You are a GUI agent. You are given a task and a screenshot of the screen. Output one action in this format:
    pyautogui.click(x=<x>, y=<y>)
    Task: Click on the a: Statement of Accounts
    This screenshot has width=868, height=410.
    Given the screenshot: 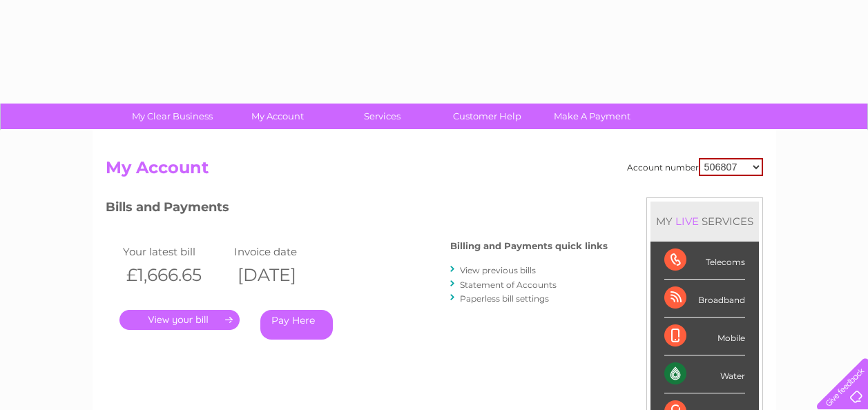 What is the action you would take?
    pyautogui.click(x=508, y=284)
    